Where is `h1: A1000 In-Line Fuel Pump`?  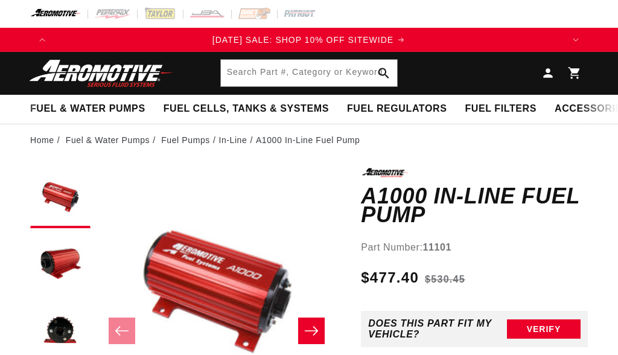 h1: A1000 In-Line Fuel Pump is located at coordinates (475, 205).